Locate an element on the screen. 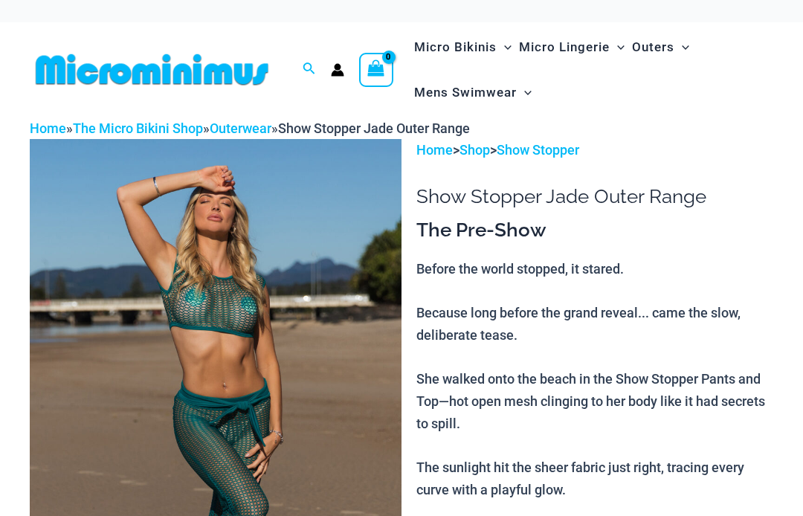 The width and height of the screenshot is (803, 516). img: MM SHOP LOGO FLAT is located at coordinates (152, 69).